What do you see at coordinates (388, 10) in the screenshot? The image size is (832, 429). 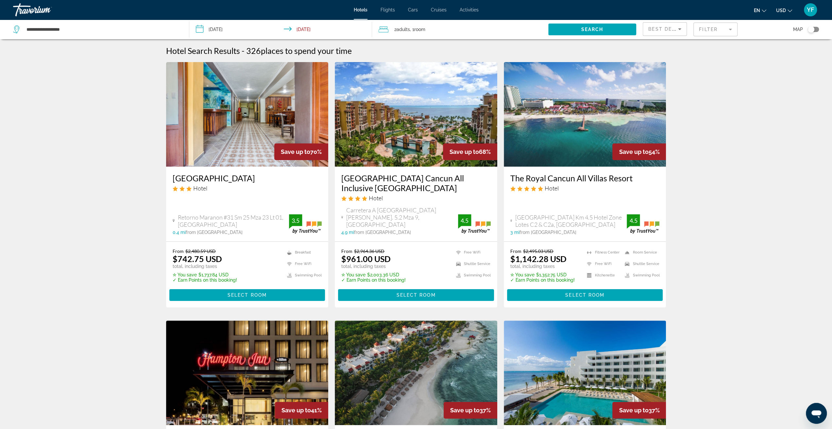 I see `span: Flights` at bounding box center [388, 10].